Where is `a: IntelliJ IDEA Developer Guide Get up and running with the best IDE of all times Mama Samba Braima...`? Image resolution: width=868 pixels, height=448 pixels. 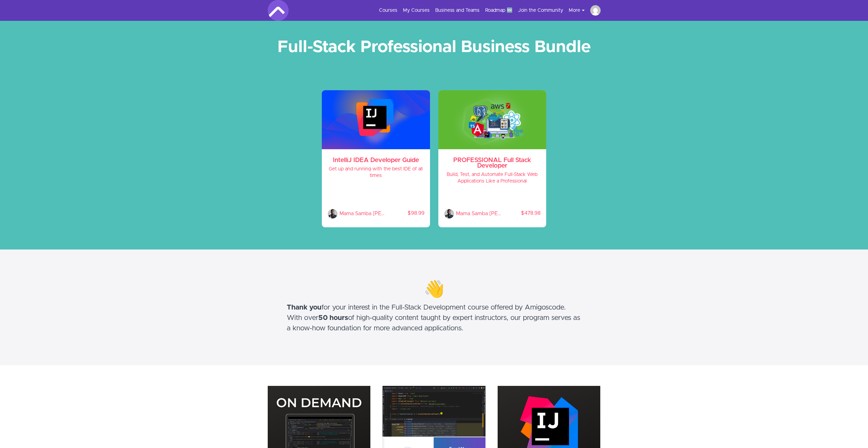 a: IntelliJ IDEA Developer Guide Get up and running with the best IDE of all times Mama Samba Braima... is located at coordinates (376, 159).